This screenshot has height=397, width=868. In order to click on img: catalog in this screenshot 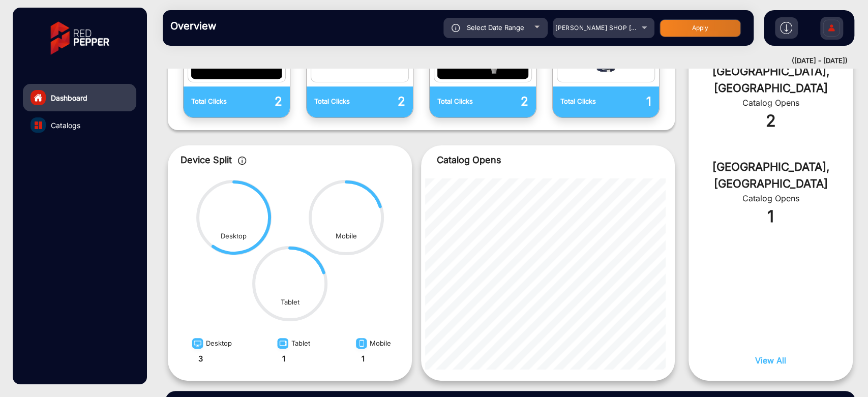, I will do `click(38, 125)`.